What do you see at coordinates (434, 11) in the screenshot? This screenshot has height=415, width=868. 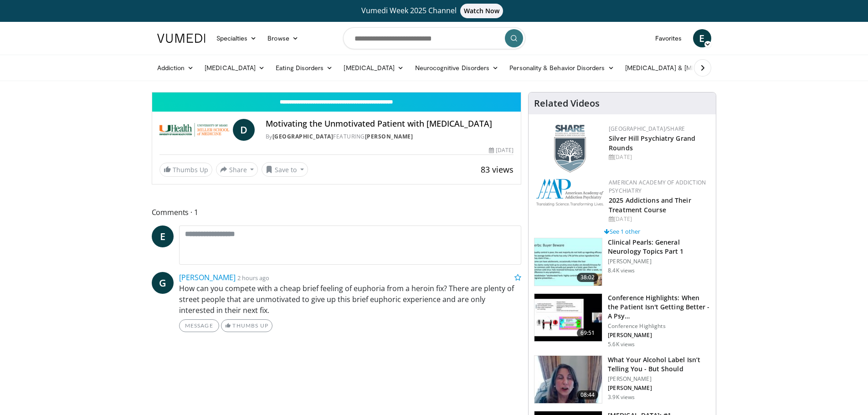 I see `a: Vumedi Week 2025 ChannelWatch Now` at bounding box center [434, 11].